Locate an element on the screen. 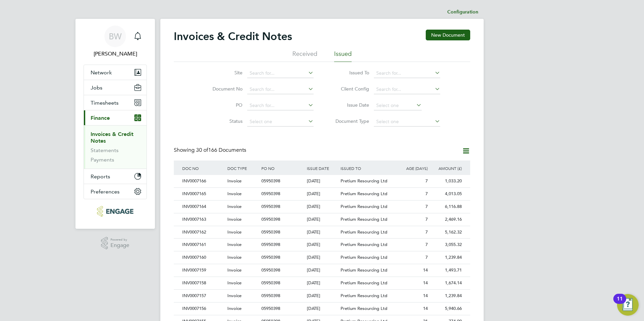 This screenshot has width=644, height=321. button: Jobs is located at coordinates (115, 87).